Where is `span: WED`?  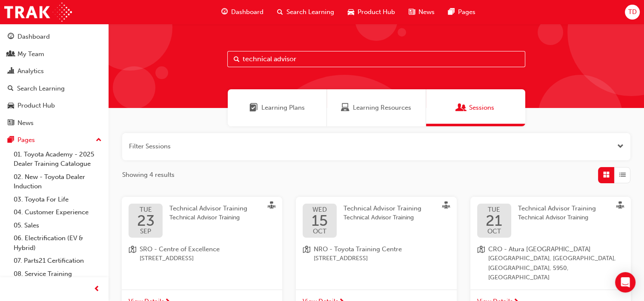
span: WED is located at coordinates (320, 210).